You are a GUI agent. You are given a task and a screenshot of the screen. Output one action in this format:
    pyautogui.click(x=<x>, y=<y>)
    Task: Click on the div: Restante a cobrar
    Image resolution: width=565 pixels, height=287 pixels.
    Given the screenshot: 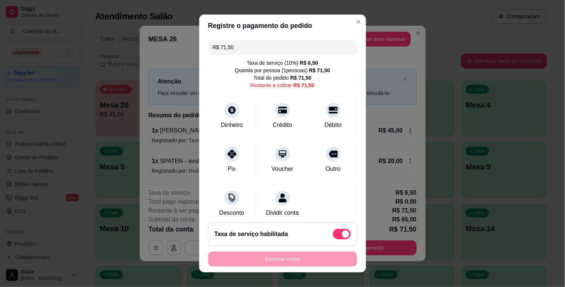 What is the action you would take?
    pyautogui.click(x=282, y=85)
    